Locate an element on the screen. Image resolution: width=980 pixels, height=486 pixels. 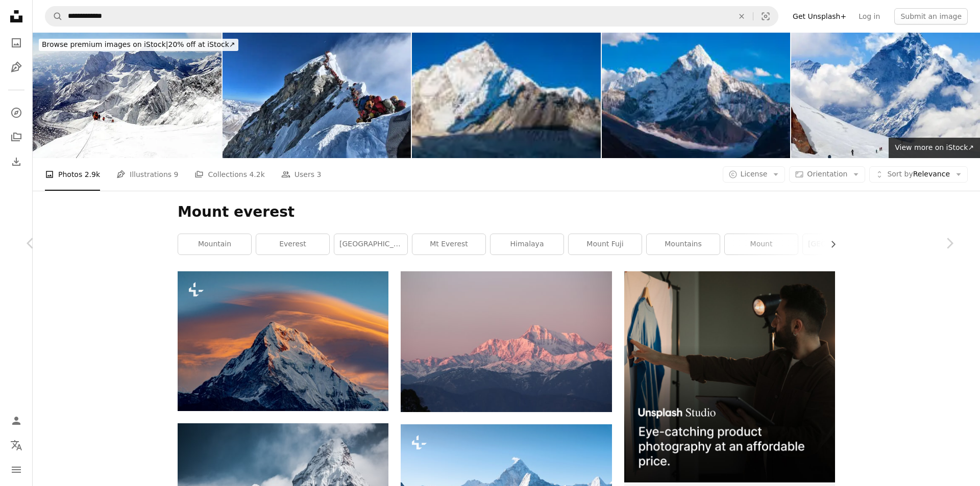
a: Download History is located at coordinates (17, 162).